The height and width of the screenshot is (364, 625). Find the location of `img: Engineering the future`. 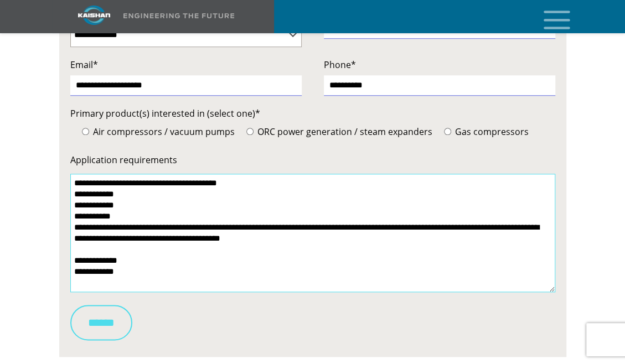

img: Engineering the future is located at coordinates (179, 16).